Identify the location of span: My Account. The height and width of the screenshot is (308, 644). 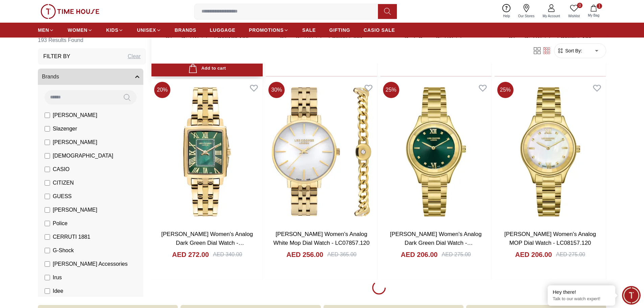
(552, 16).